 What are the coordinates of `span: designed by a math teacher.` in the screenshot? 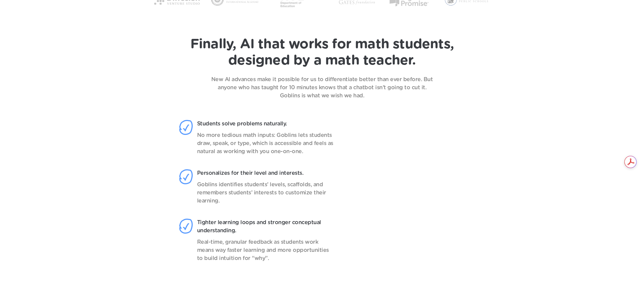 It's located at (322, 60).